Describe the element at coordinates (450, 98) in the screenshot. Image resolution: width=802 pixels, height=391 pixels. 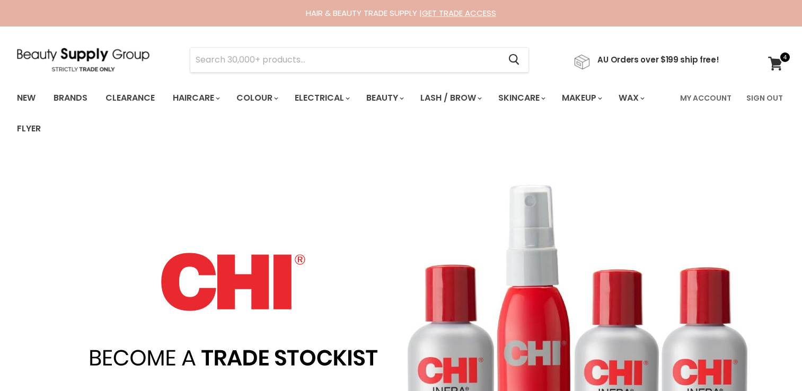
I see `a: Lash / Brow` at that location.